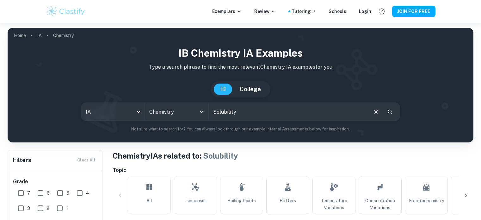 This screenshot has width=481, height=220. Describe the element at coordinates (241, 67) in the screenshot. I see `p: Type a search phrase to find the most relevant Chemistry IA examples for you` at that location.